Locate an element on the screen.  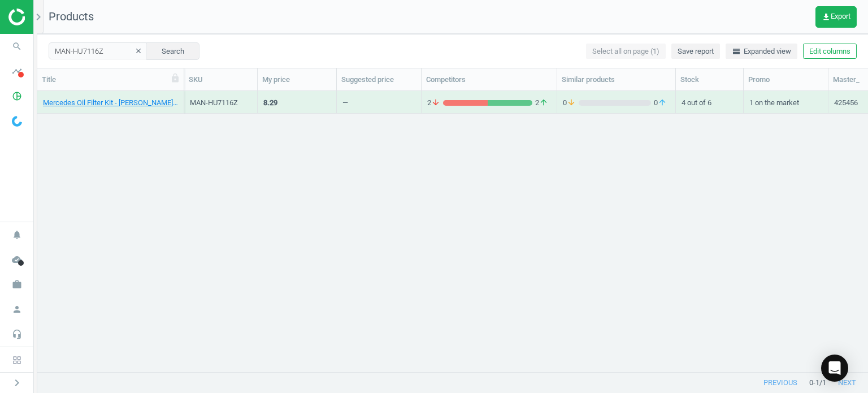
div: Title is located at coordinates (110, 80).